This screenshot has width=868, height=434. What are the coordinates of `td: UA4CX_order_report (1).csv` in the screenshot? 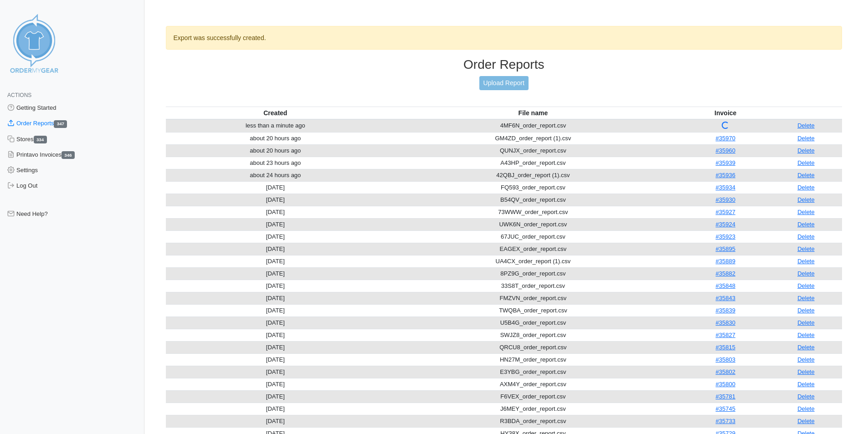 It's located at (533, 261).